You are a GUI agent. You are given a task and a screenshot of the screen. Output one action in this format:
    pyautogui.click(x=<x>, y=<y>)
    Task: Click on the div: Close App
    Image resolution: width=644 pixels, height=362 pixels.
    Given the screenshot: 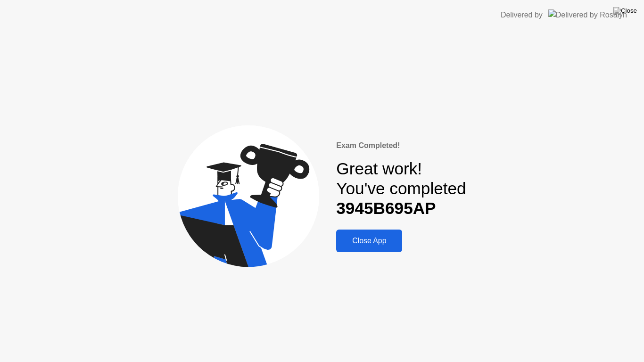 What is the action you would take?
    pyautogui.click(x=369, y=241)
    